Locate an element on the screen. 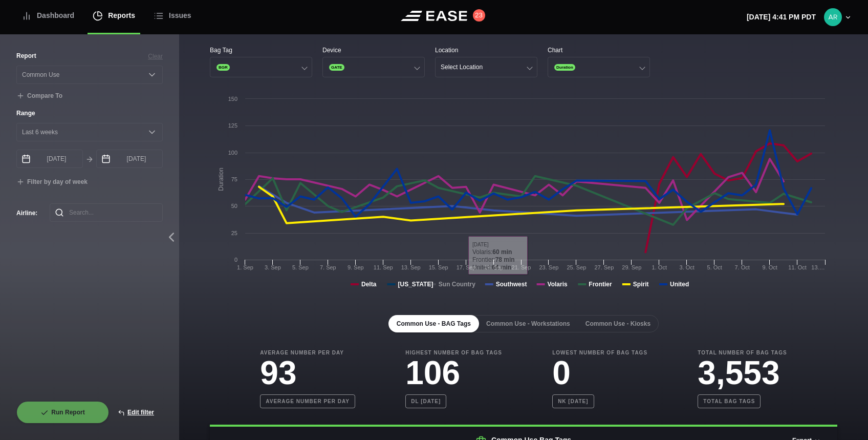 This screenshot has height=440, width=868. tspan: 25. Sep is located at coordinates (576, 267).